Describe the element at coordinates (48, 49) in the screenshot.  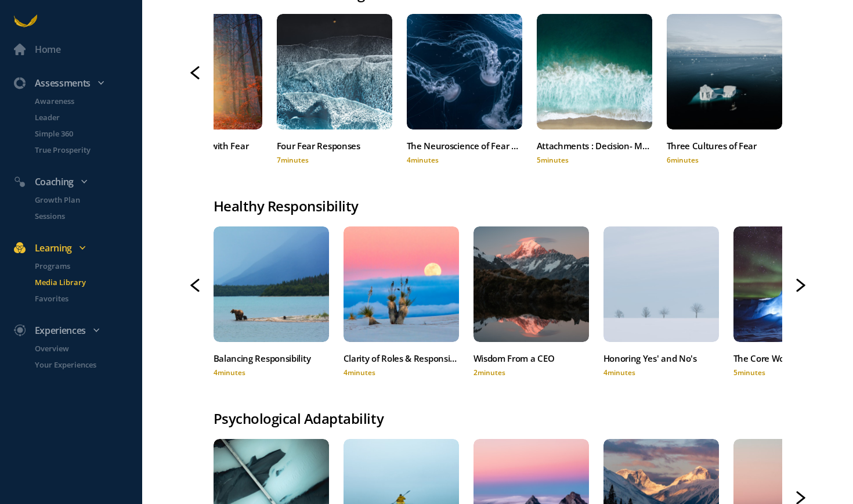
I see `div: Home` at that location.